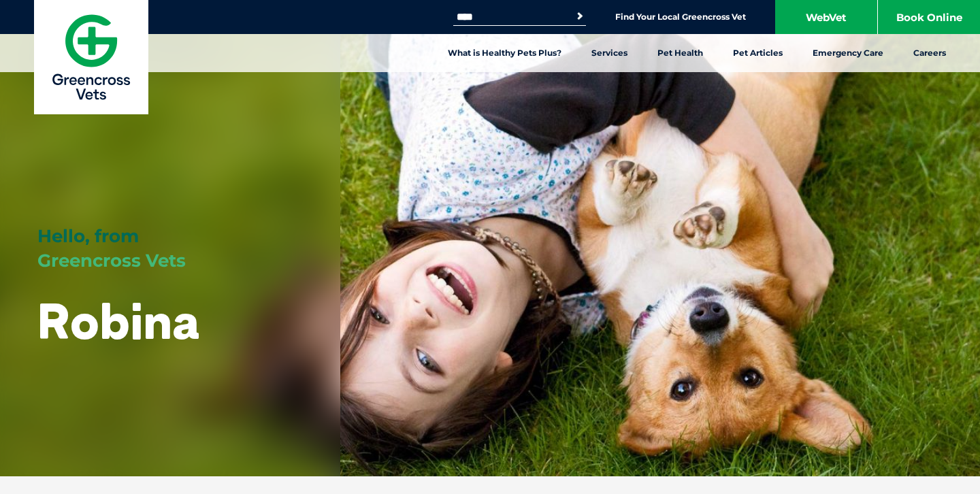  What do you see at coordinates (609, 53) in the screenshot?
I see `a: Services` at bounding box center [609, 53].